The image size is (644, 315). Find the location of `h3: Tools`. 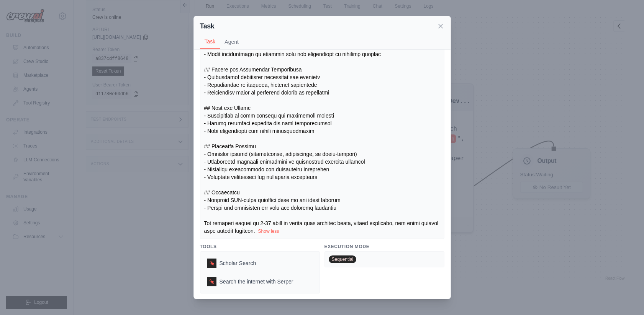

h3: Tools is located at coordinates (260, 246).